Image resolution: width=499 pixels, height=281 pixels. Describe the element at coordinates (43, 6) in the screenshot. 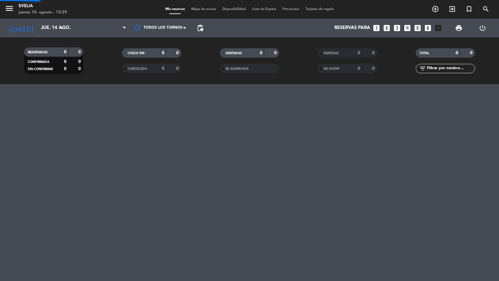

I see `div: Evelia` at that location.